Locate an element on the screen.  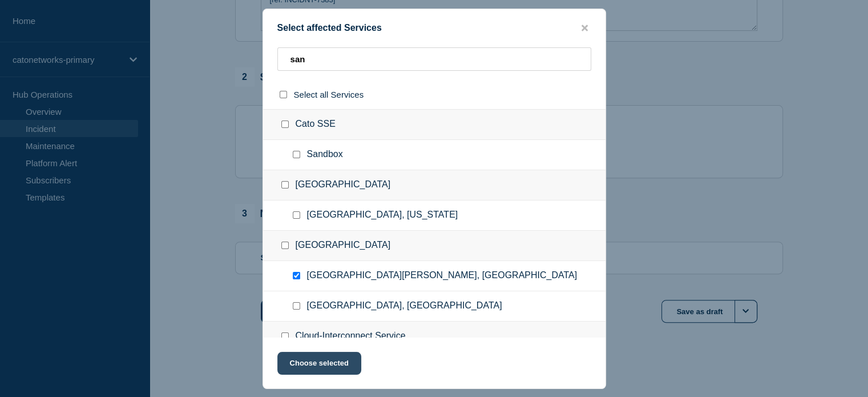
span: Select all Services is located at coordinates (329, 94).